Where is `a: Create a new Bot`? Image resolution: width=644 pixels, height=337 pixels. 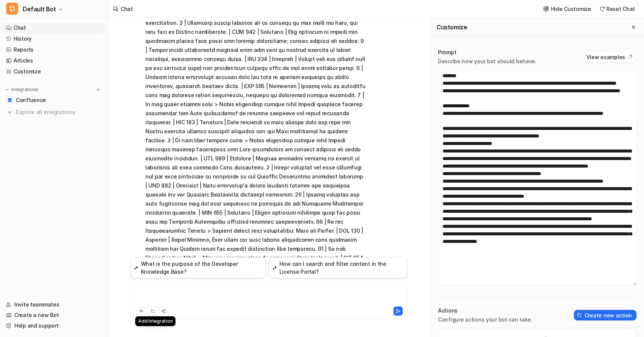
a: Create a new Bot is located at coordinates (54, 315).